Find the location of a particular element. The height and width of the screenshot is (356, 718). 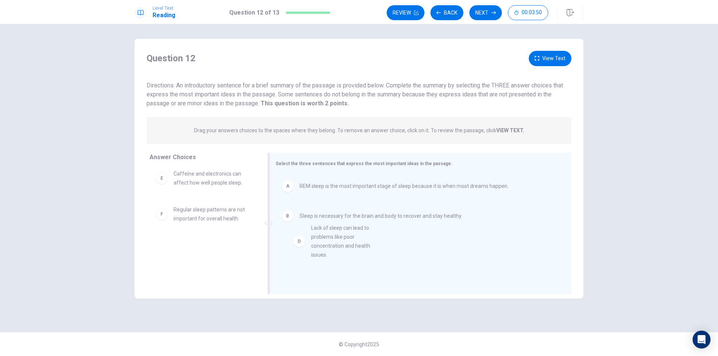

strong: This question is worth 2 points. is located at coordinates (304, 103).